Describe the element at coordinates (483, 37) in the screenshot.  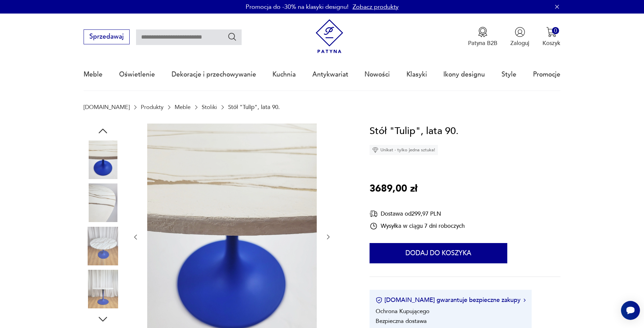
I see `a: Ikona medaluPatyna B2B` at that location.